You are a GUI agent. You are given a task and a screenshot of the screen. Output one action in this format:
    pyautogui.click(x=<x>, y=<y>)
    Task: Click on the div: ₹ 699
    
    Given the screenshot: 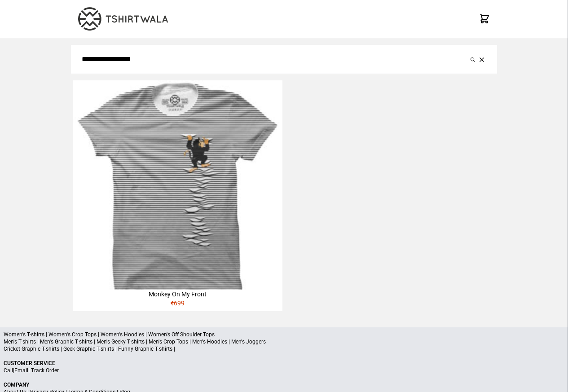 What is the action you would take?
    pyautogui.click(x=178, y=305)
    